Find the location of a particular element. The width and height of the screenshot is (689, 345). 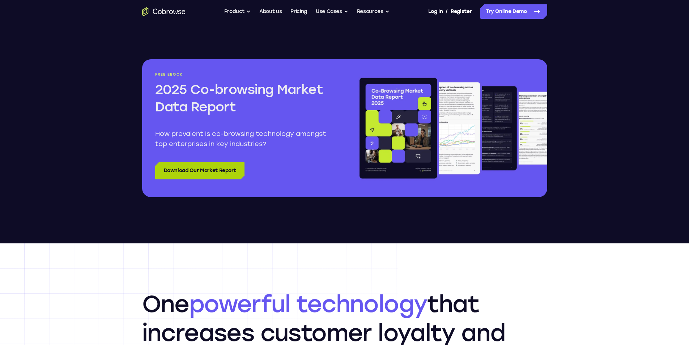

p: How prevalent is co-browsing technology amongst top enterprises in key industries? is located at coordinates (243, 139).